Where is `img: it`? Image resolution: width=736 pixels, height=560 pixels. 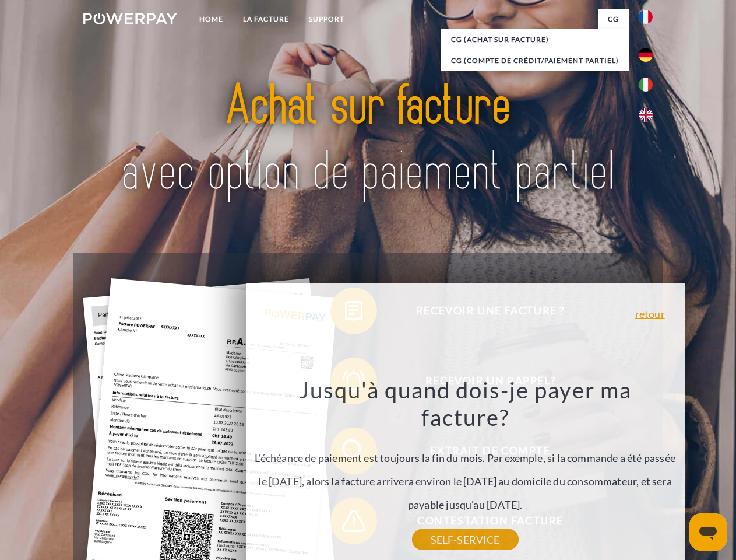 img: it is located at coordinates (646, 85).